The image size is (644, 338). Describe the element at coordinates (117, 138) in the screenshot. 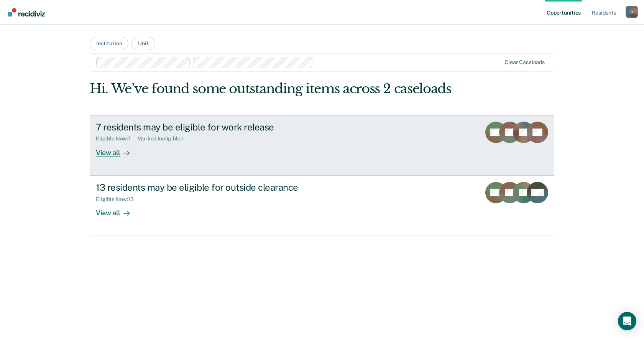

I see `div: Eligible Now : 7` at that location.